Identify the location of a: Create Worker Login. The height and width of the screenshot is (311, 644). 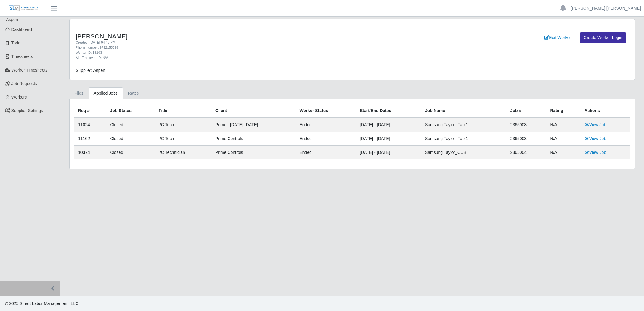
(603, 38).